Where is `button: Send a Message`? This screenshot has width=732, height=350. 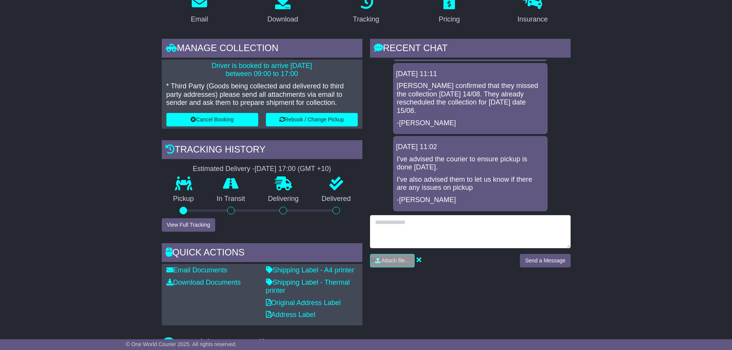
button: Send a Message is located at coordinates (545, 261).